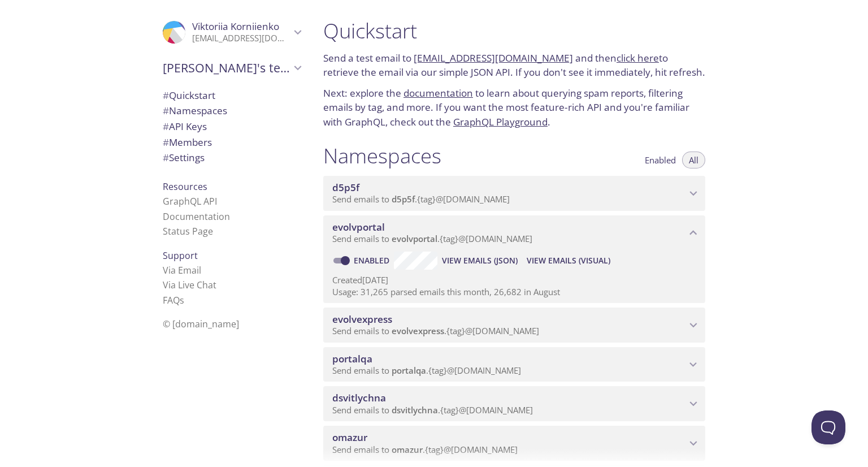 This screenshot has width=868, height=467. What do you see at coordinates (514, 194) in the screenshot?
I see `div: d5p5f namespace` at bounding box center [514, 194].